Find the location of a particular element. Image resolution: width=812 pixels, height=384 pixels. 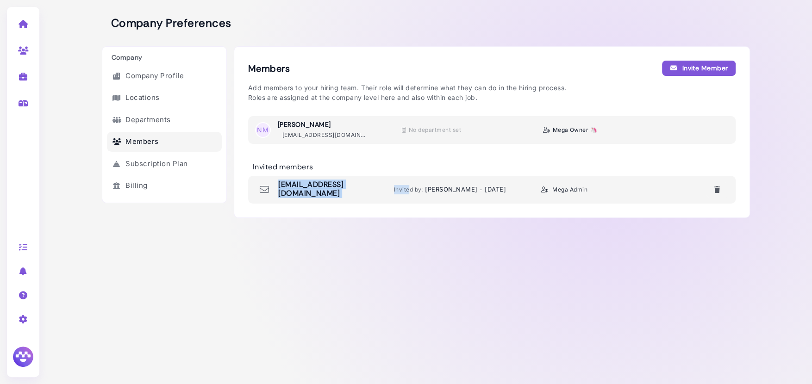

span: Invited by: is located at coordinates (408, 189).